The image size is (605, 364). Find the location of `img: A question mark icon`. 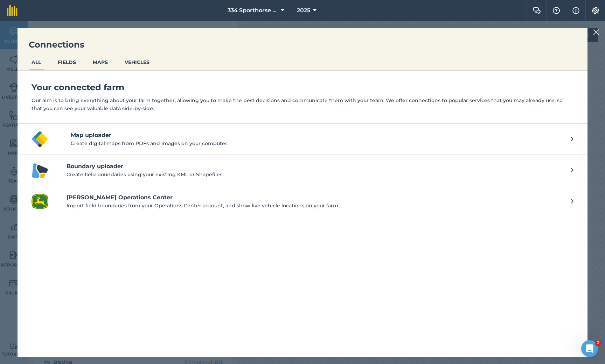

img: A question mark icon is located at coordinates (556, 10).